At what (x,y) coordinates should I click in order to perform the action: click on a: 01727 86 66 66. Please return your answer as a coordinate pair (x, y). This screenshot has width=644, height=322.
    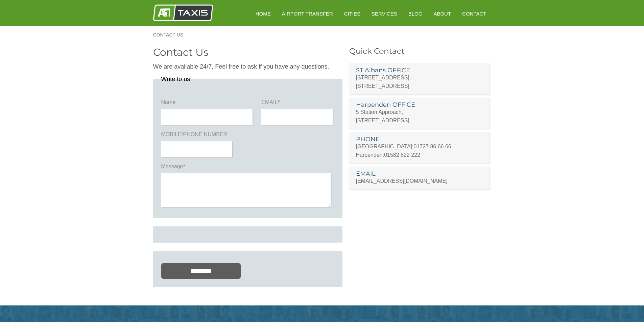
    Looking at the image, I should click on (432, 146).